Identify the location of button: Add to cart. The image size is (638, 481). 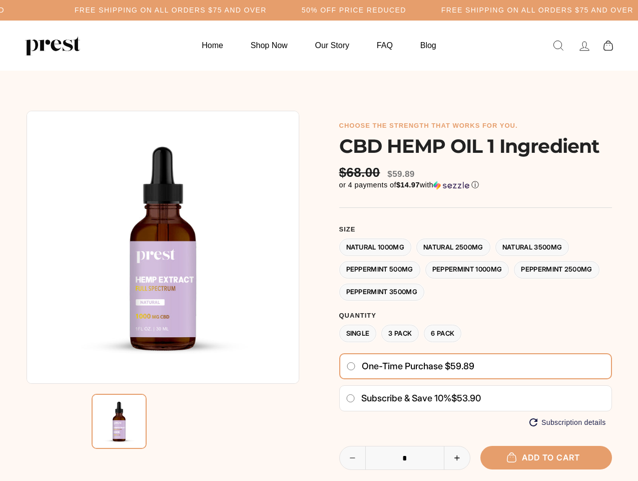
(546, 457).